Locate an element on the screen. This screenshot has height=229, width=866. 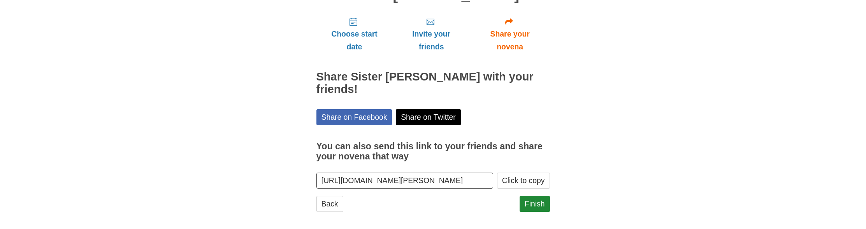
h3: You can also send this link to your friends and share your novena that way is located at coordinates (433, 151).